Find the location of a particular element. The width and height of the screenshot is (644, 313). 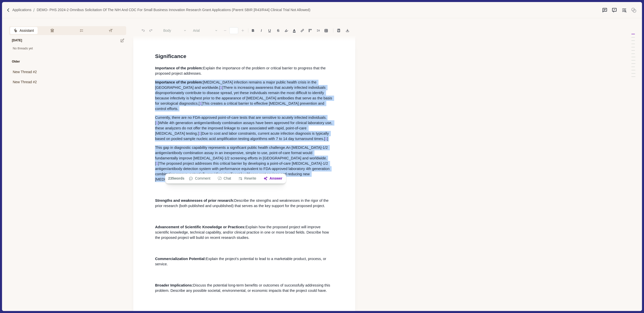

span: Commercialization Potential: is located at coordinates (180, 258).